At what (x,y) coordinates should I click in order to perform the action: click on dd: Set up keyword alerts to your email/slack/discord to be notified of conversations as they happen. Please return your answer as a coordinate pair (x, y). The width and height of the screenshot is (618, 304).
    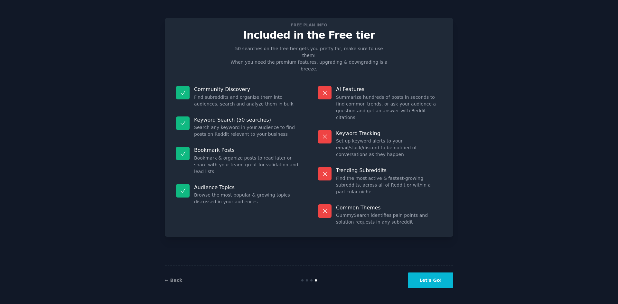
    Looking at the image, I should click on (389, 148).